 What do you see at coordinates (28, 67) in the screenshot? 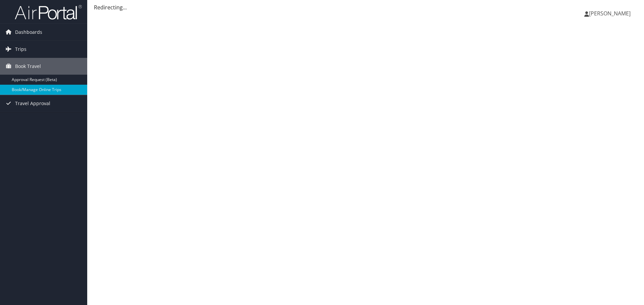
I see `span: Book Travel` at bounding box center [28, 67].